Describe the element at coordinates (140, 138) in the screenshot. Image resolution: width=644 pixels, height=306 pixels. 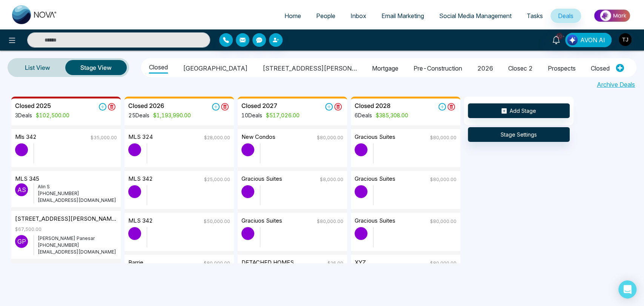
I see `p: MLS 324` at that location.